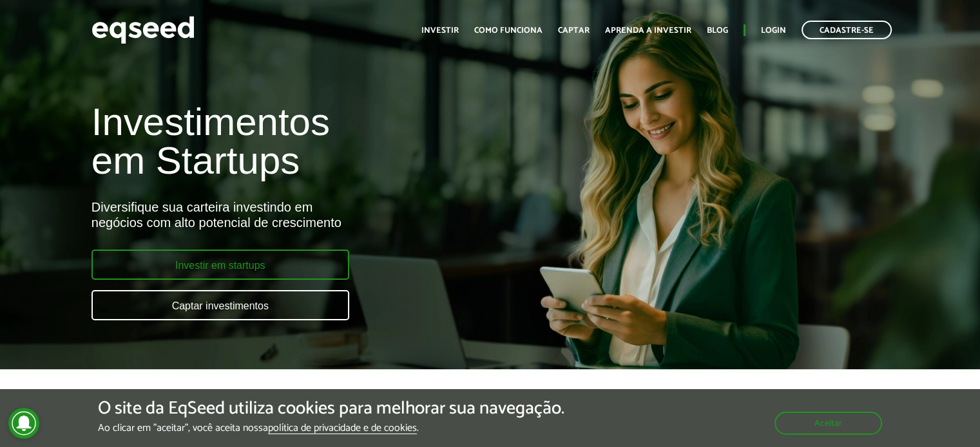 The width and height of the screenshot is (980, 447). What do you see at coordinates (220, 305) in the screenshot?
I see `a: Captar investimentos` at bounding box center [220, 305].